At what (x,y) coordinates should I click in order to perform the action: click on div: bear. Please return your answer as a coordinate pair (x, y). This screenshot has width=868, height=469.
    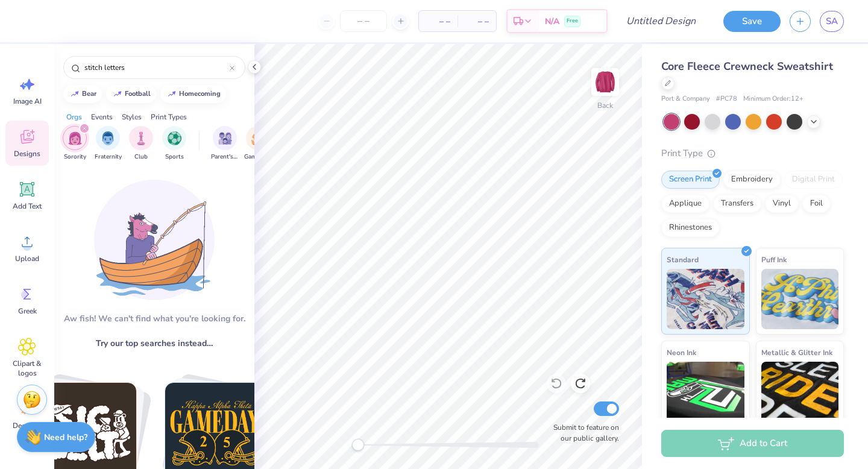
    Looking at the image, I should click on (89, 94).